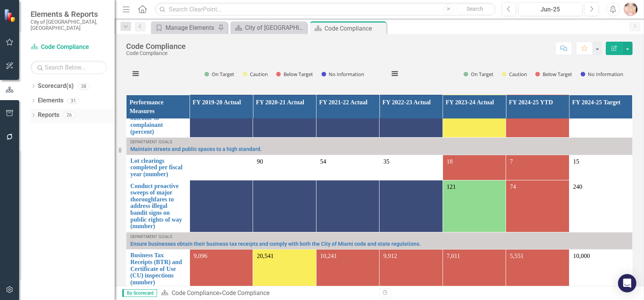  Describe the element at coordinates (140, 293) in the screenshot. I see `span: By Scorecard` at that location.